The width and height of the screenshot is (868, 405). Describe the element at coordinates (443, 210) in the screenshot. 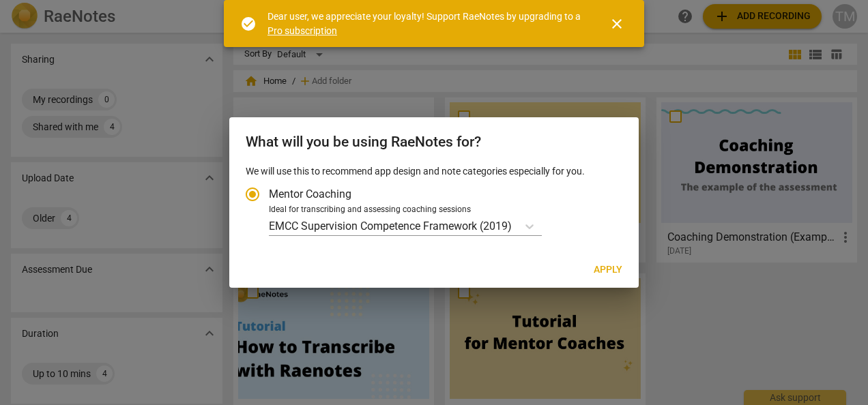

I see `div: Ideal for transcribing and assessing coaching sessions` at that location.